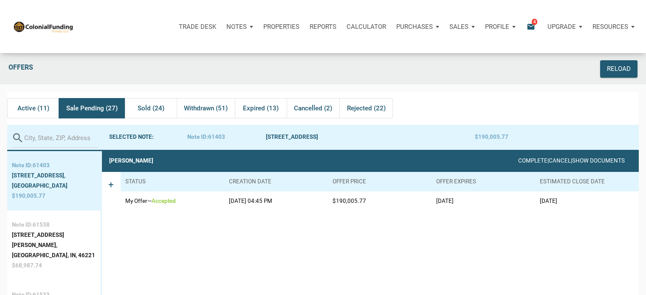 Image resolution: width=646 pixels, height=295 pixels. What do you see at coordinates (163, 201) in the screenshot?
I see `span: accepted` at bounding box center [163, 201].